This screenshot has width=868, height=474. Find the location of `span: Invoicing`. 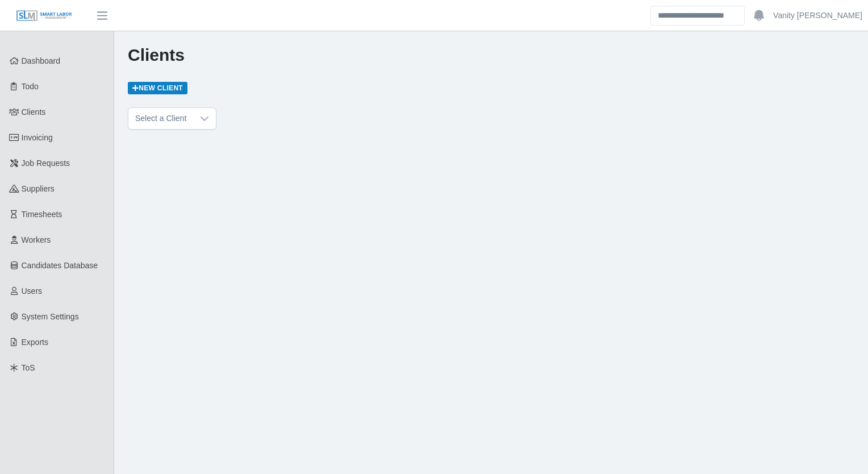

span: Invoicing is located at coordinates (37, 137).